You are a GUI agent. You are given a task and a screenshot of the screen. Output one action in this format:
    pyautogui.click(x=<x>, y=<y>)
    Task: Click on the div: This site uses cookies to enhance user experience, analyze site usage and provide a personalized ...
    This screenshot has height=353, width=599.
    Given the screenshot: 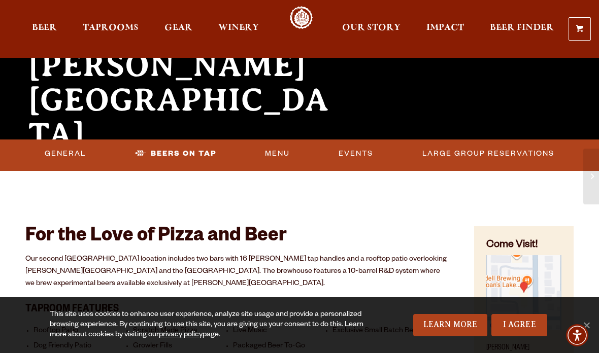 What is the action you would take?
    pyautogui.click(x=214, y=325)
    